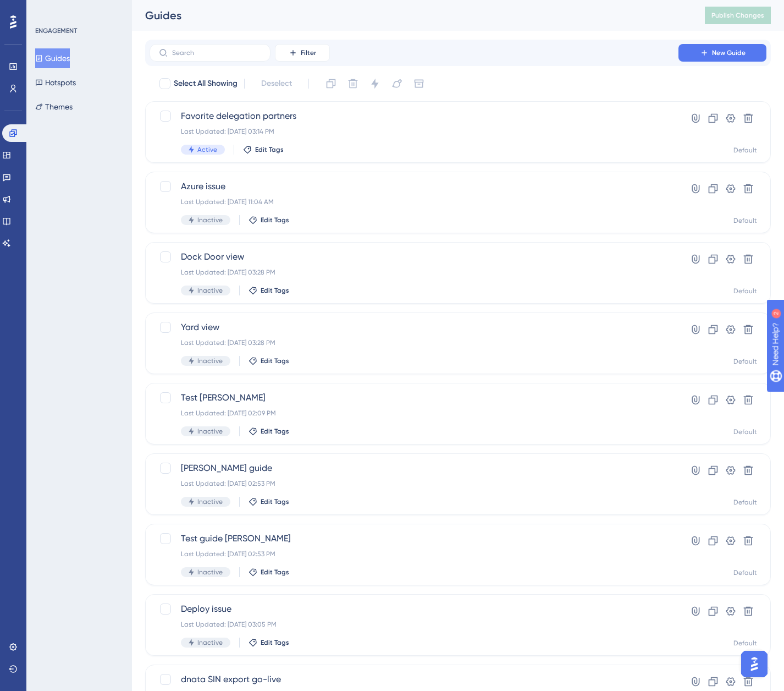 This screenshot has width=784, height=691. What do you see at coordinates (217, 53) in the screenshot?
I see `input: Search` at bounding box center [217, 53].